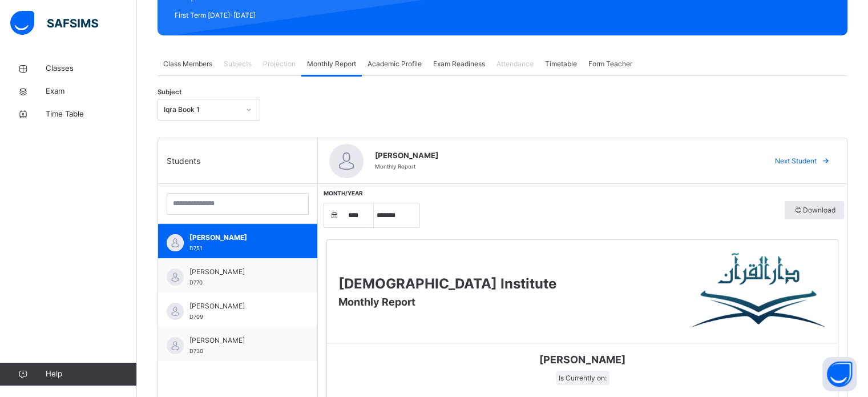 The image size is (868, 397). I want to click on span: Help, so click(91, 374).